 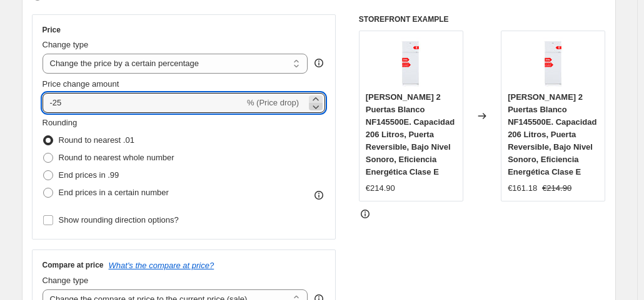 What do you see at coordinates (380, 188) in the screenshot?
I see `div: €214.90` at bounding box center [380, 188].